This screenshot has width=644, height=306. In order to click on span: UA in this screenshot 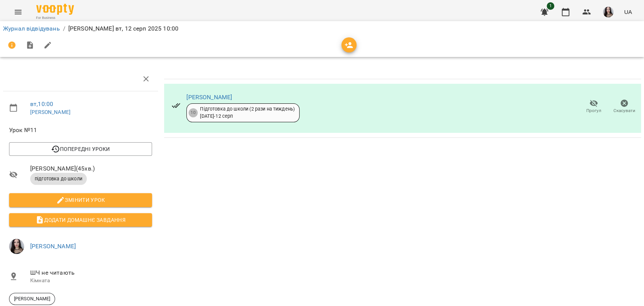, I will do `click(628, 12)`.